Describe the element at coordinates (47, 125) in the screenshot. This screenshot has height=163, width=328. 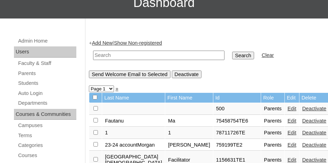
I see `a: Campuses` at that location.